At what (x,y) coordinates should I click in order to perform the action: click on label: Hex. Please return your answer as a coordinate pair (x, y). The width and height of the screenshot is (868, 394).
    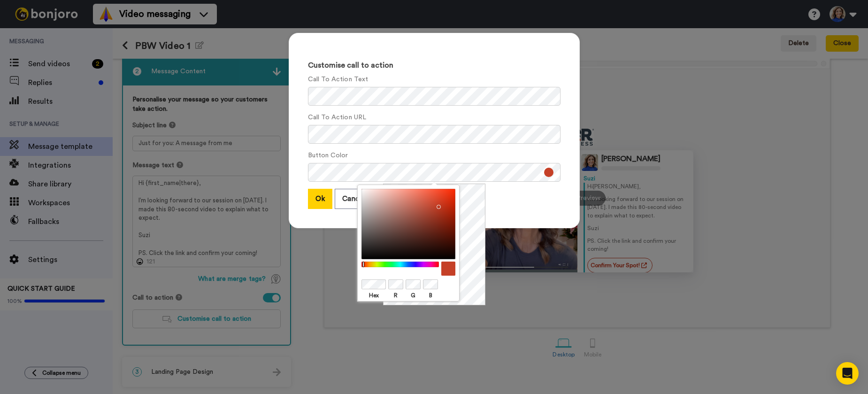
    Looking at the image, I should click on (374, 296).